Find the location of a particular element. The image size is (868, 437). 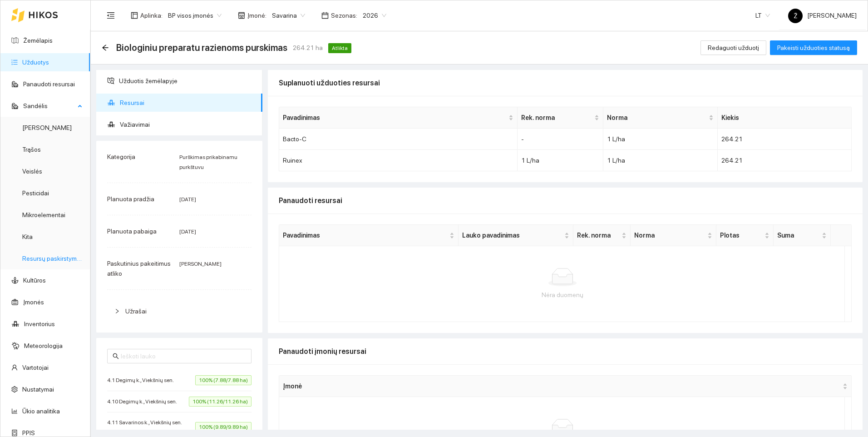

span: Redaguoti užduotį is located at coordinates (733, 48).